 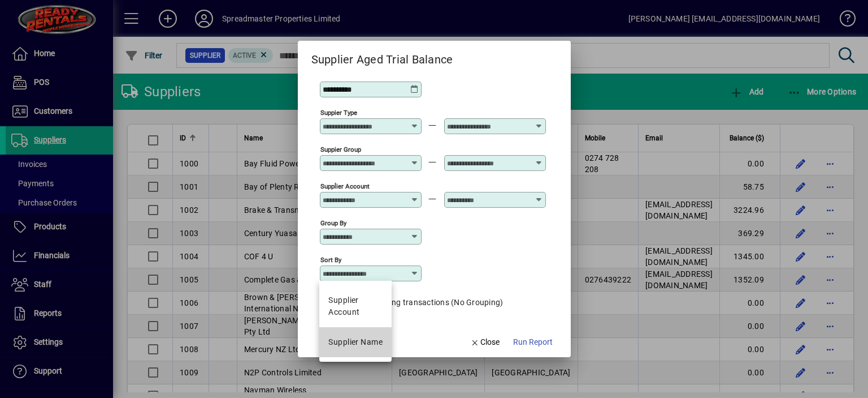 I want to click on mat-label: Sort by, so click(x=331, y=259).